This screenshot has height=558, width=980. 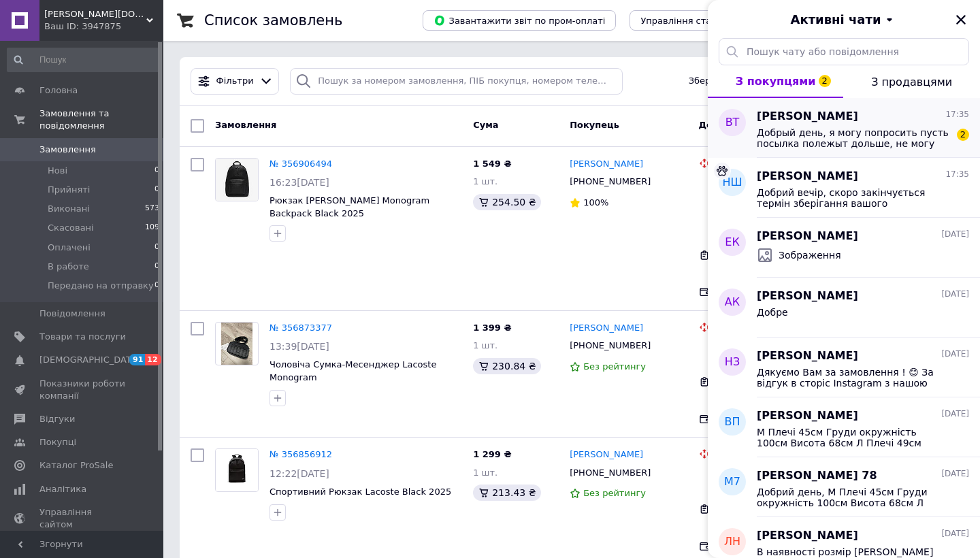 What do you see at coordinates (301, 454) in the screenshot?
I see `a: № 356856912` at bounding box center [301, 454].